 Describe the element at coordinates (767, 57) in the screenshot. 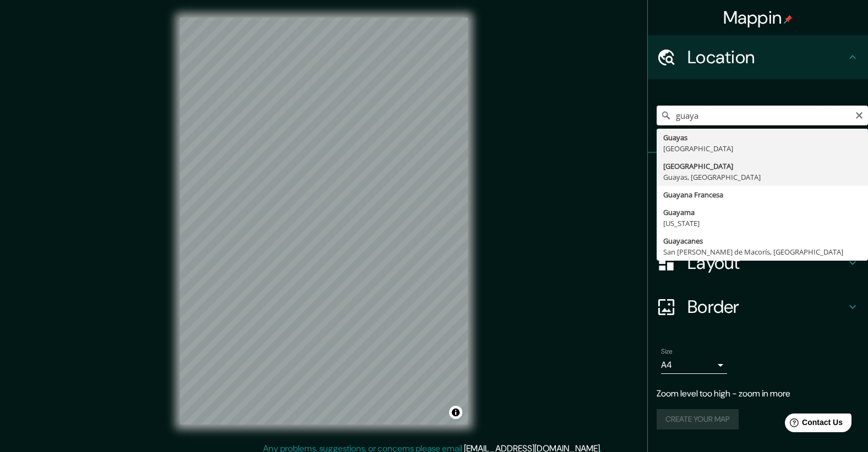

I see `h4: Location` at that location.